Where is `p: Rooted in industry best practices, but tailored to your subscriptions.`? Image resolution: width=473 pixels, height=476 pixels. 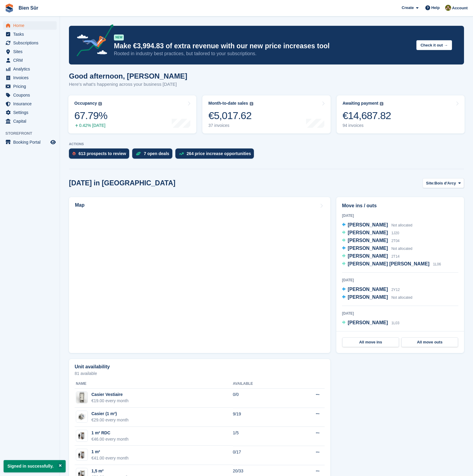
p: Rooted in industry best practices, but tailored to your subscriptions. is located at coordinates (263, 54).